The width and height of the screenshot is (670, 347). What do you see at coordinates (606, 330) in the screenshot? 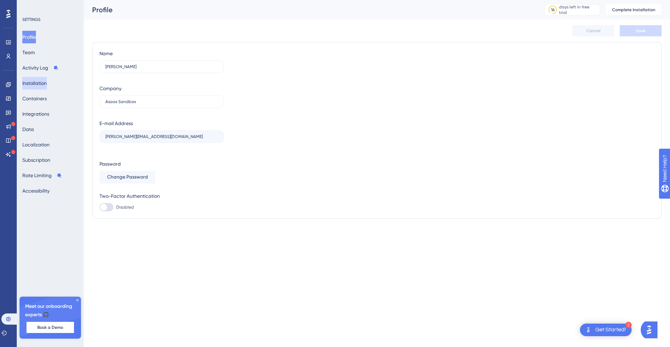
I see `div: Open Get Started! checklist, remaining modules: 2` at bounding box center [606, 330].